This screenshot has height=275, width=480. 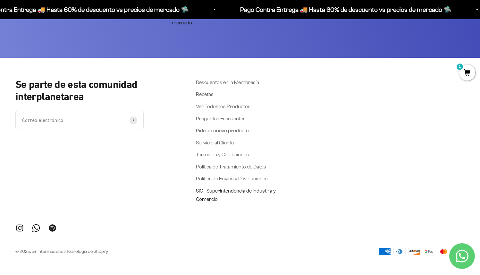 I want to click on mark: 1, so click(x=460, y=67).